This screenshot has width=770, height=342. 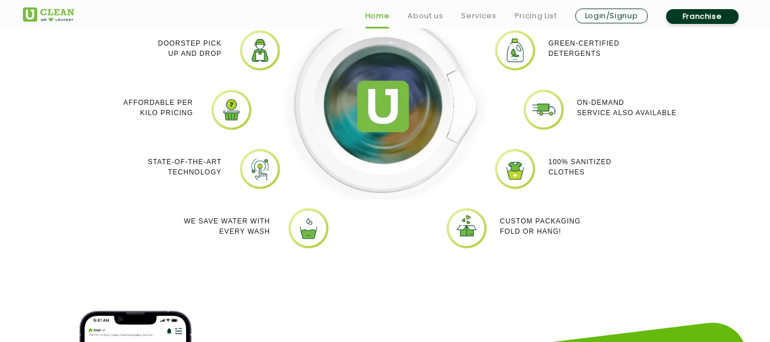 I want to click on img: Laundry, so click(x=543, y=110).